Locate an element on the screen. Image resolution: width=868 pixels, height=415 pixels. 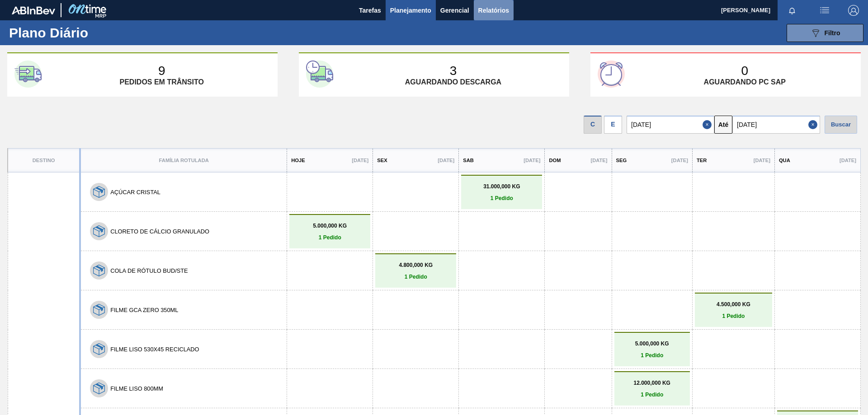
span: Gerencial is located at coordinates (455, 11).